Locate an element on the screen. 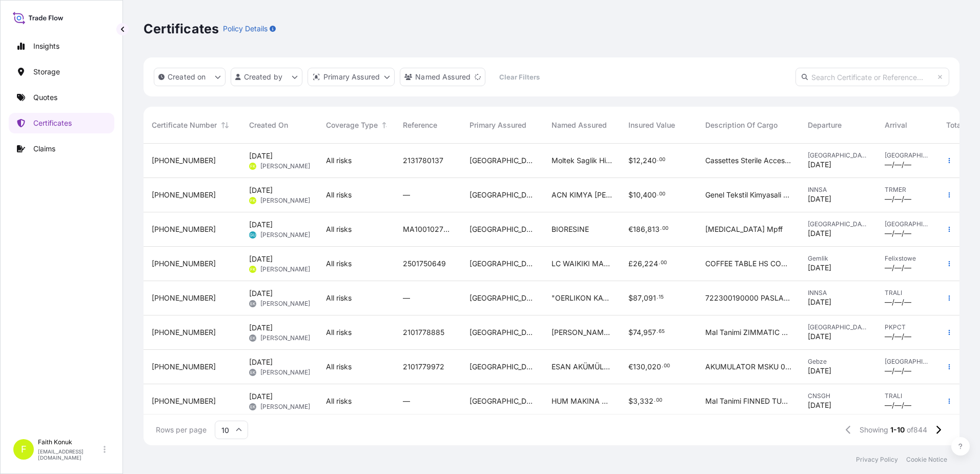 The width and height of the screenshot is (980, 474). span: 2131780137 is located at coordinates (423, 161).